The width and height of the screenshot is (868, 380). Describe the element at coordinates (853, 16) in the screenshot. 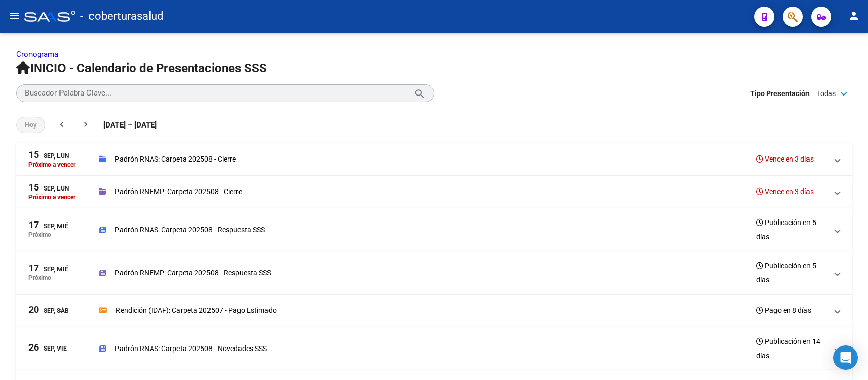

I see `mat-icon: person` at that location.